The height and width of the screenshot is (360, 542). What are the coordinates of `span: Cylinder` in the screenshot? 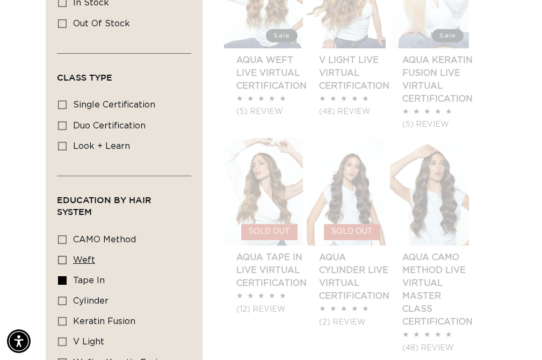 It's located at (91, 301).